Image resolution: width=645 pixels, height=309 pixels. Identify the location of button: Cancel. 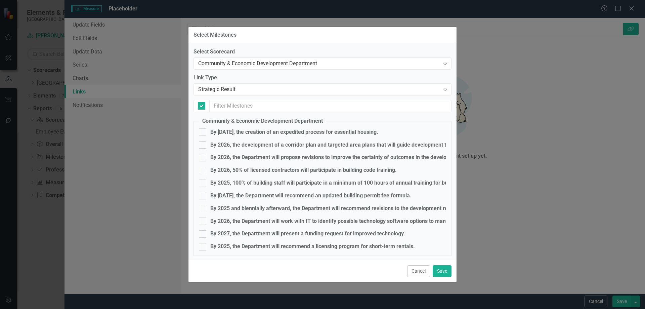
(419, 271).